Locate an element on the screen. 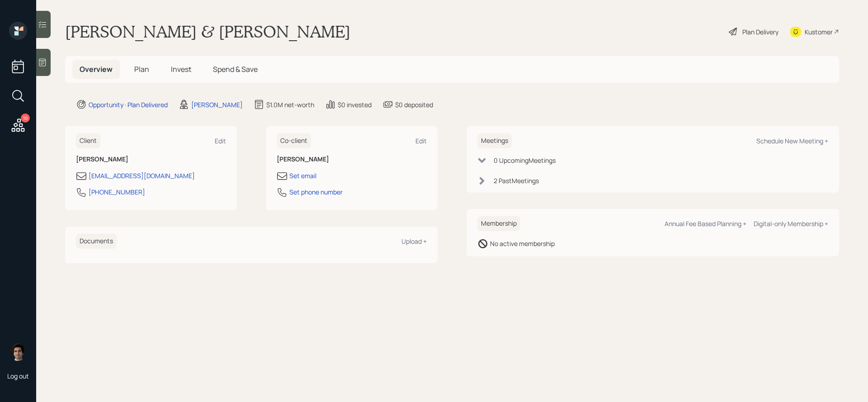 This screenshot has width=868, height=402. div: Digital-only Membership + is located at coordinates (790, 223).